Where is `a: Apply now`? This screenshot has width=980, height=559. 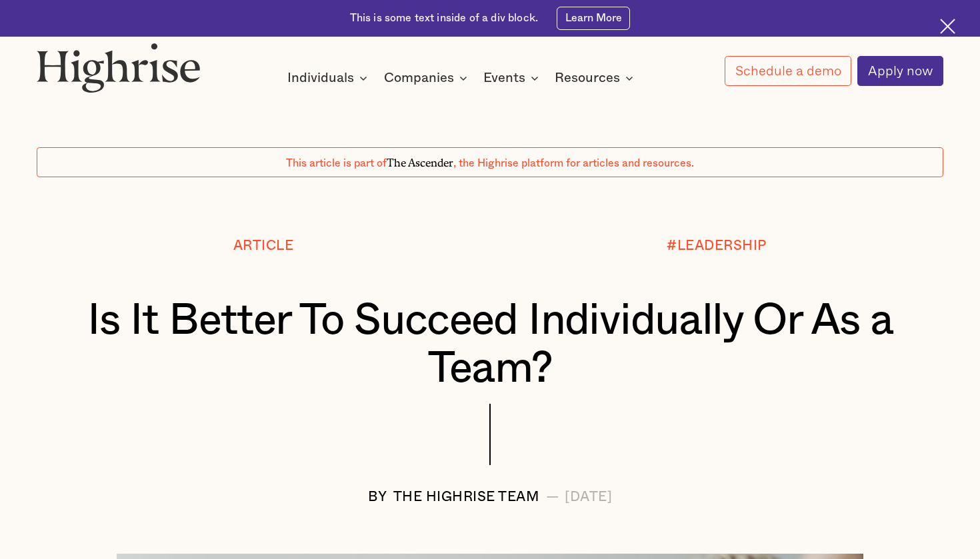
a: Apply now is located at coordinates (900, 71).